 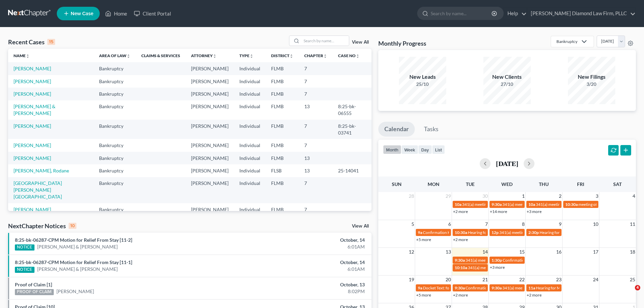 What do you see at coordinates (282, 56) in the screenshot?
I see `a: Districtunfold_more` at bounding box center [282, 56].